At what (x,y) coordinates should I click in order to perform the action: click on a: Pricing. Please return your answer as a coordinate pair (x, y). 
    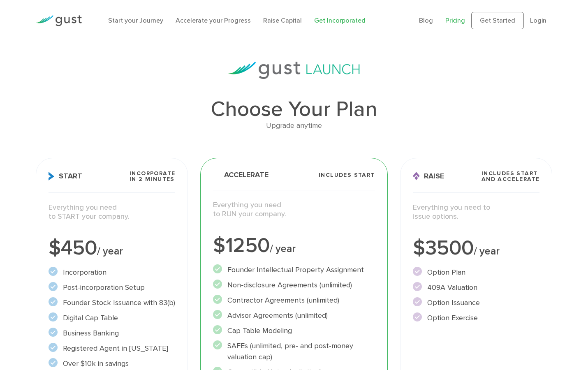
    Looking at the image, I should click on (455, 20).